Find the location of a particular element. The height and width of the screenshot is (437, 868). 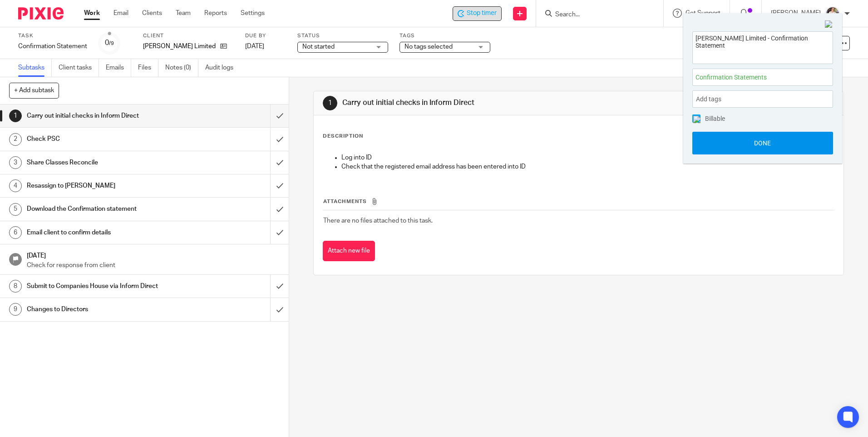

span: Add tags is located at coordinates (711, 99).